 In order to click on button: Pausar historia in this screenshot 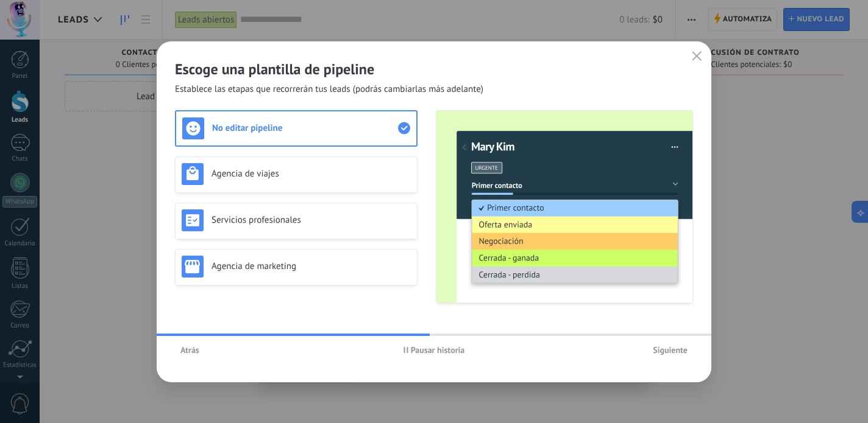, I will do `click(434, 350)`.